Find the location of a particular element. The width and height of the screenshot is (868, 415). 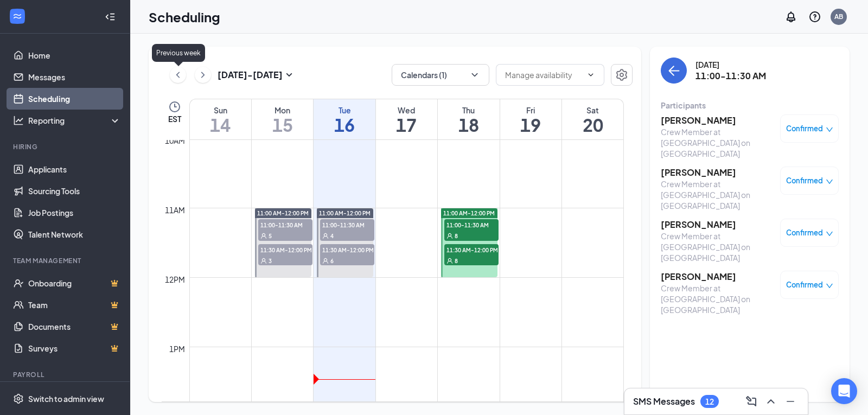

h1: 16 is located at coordinates (344, 125).